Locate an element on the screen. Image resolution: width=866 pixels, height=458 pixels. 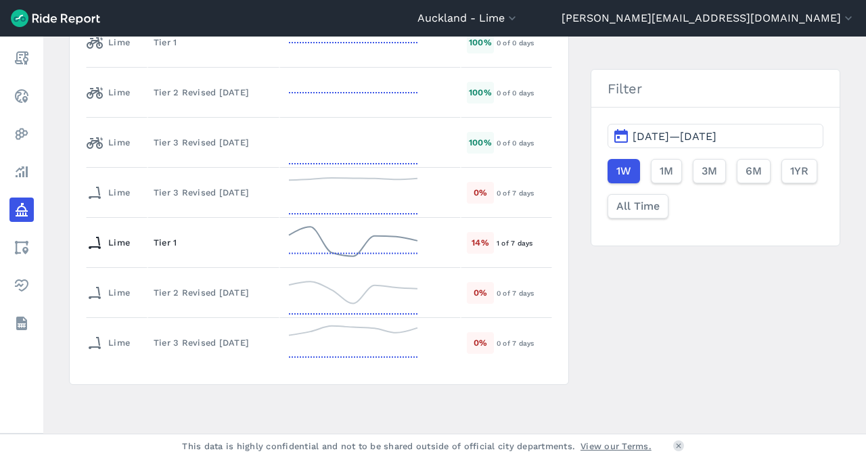
a: Policy is located at coordinates (22, 210).